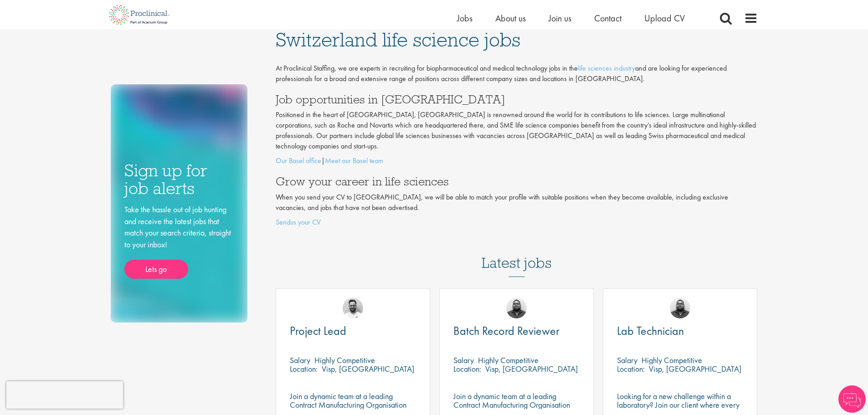  What do you see at coordinates (506, 331) in the screenshot?
I see `span: Batch Record Reviewer` at bounding box center [506, 331].